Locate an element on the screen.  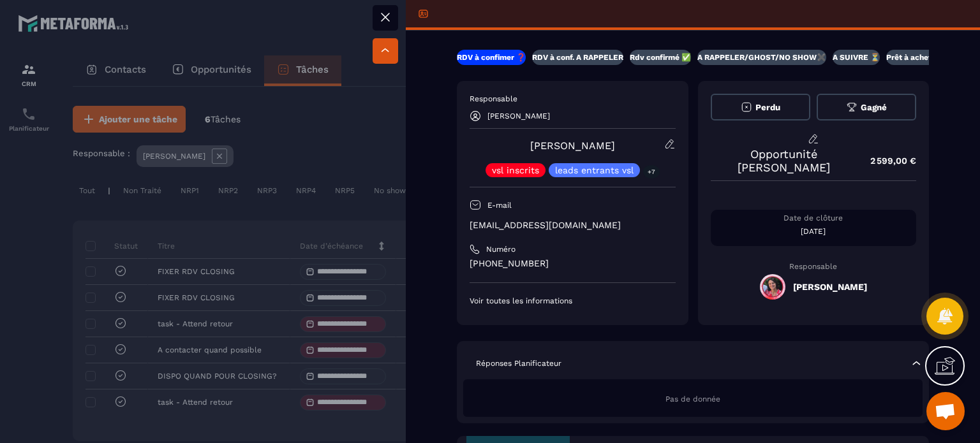
p: Date de clôture is located at coordinates (814, 218).